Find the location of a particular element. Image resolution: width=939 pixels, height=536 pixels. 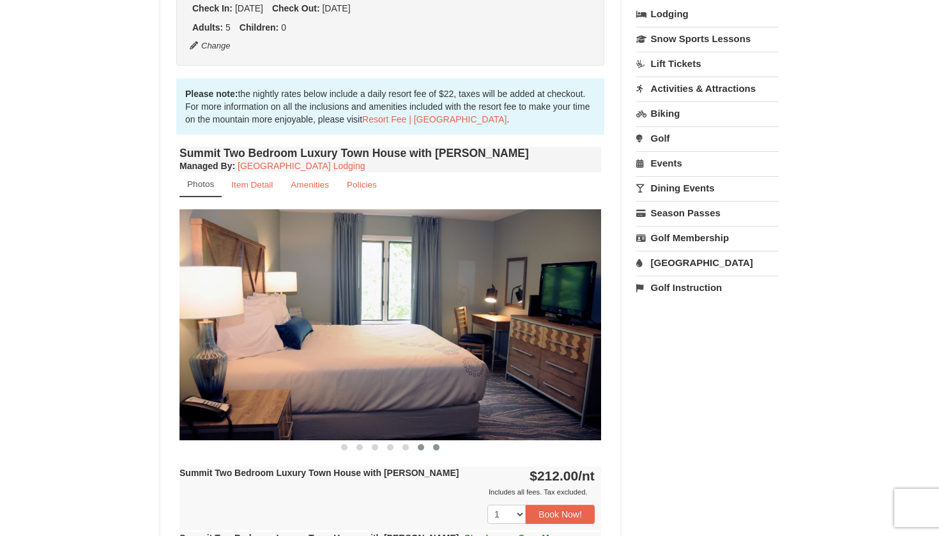

img: 18876286-208-faf94db9.png is located at coordinates (390, 324).